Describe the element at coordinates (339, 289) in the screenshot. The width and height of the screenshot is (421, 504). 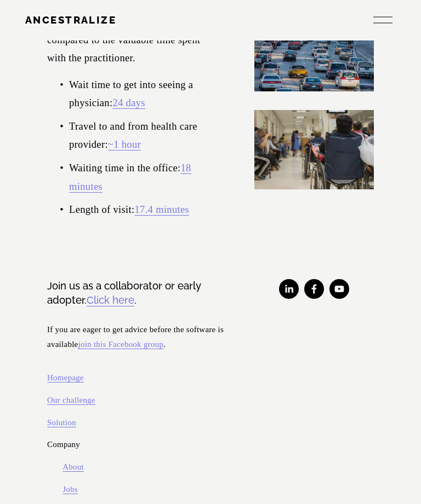
I see `a: YouTube` at that location.